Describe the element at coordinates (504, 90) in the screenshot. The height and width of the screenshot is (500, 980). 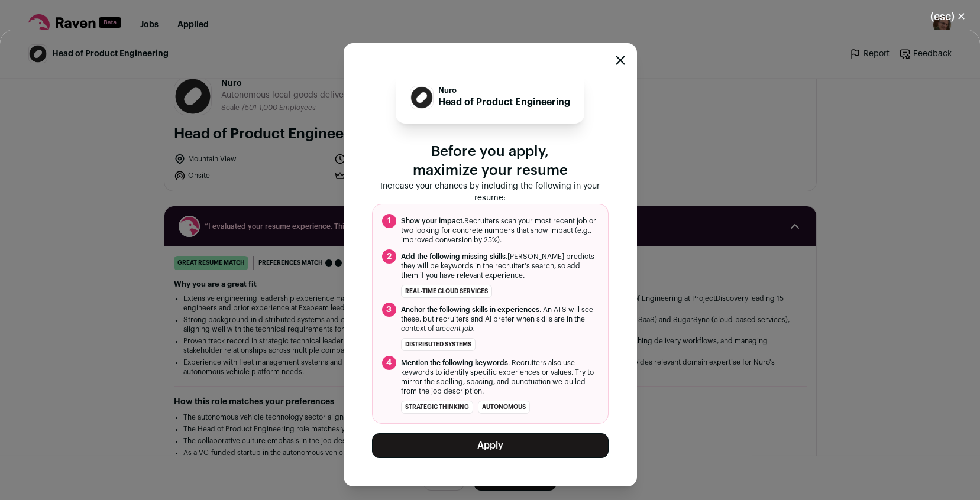
I see `p: Nuro` at that location.